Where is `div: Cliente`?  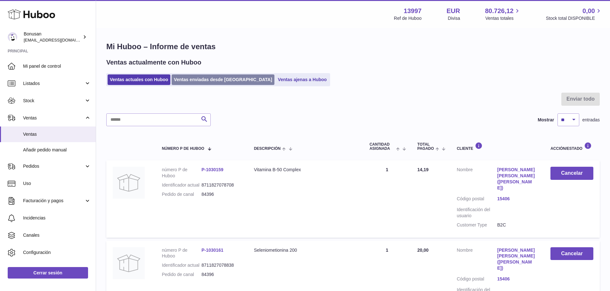 div: Cliente is located at coordinates (497, 147).